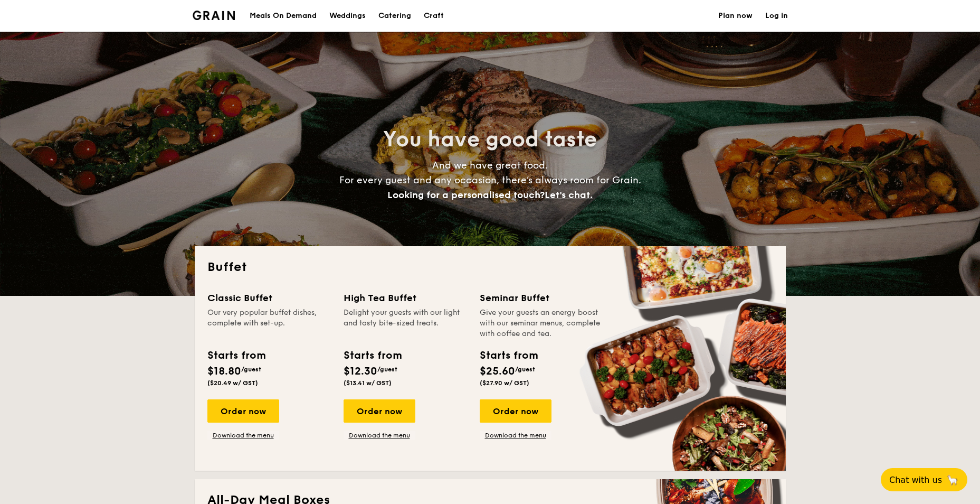 The height and width of the screenshot is (504, 980). Describe the element at coordinates (360, 371) in the screenshot. I see `span: $12.30` at that location.